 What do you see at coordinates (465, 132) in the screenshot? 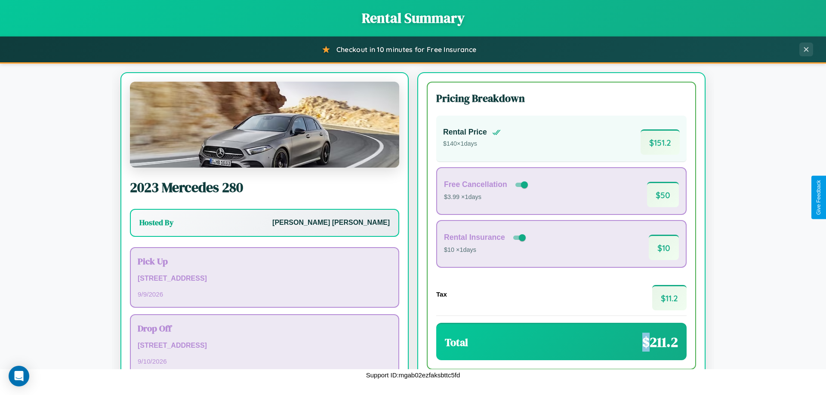
I see `h4: Rental Price` at bounding box center [465, 132].